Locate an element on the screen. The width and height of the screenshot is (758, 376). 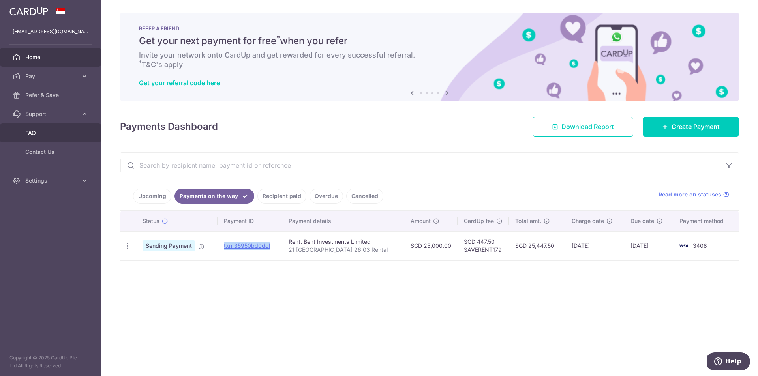
span: Download Report is located at coordinates (587, 127).